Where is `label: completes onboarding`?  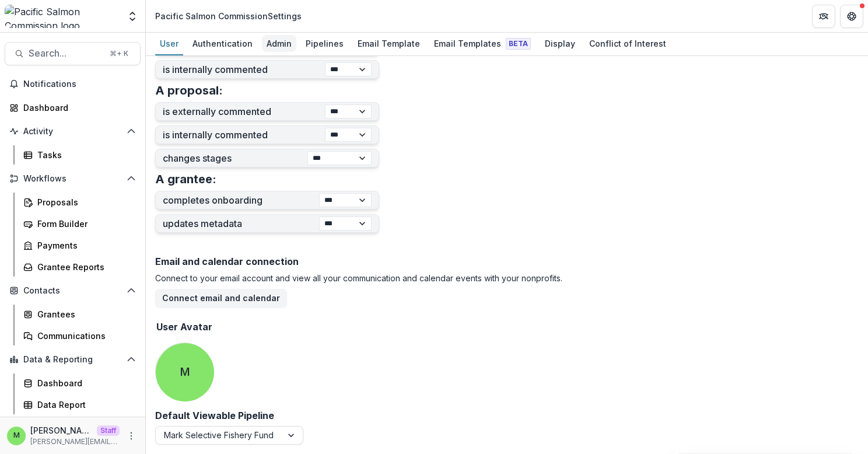
label: completes onboarding is located at coordinates (241, 200).